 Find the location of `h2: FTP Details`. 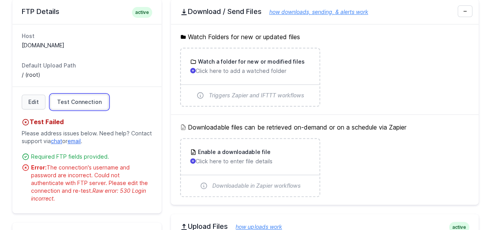

h2: FTP Details is located at coordinates (87, 12).